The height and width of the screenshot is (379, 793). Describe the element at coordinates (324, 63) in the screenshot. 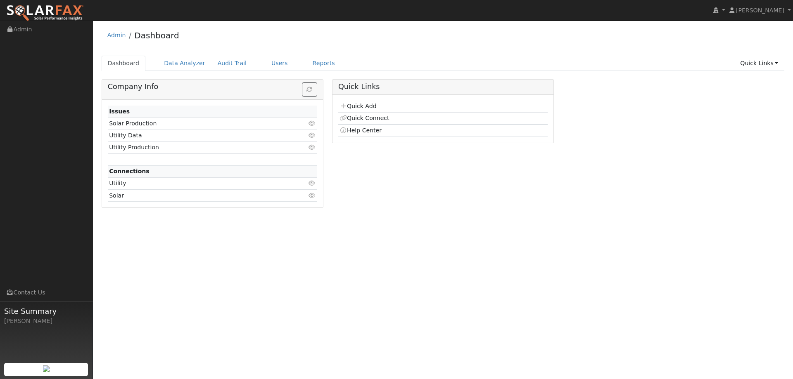

I see `a: Reports` at that location.